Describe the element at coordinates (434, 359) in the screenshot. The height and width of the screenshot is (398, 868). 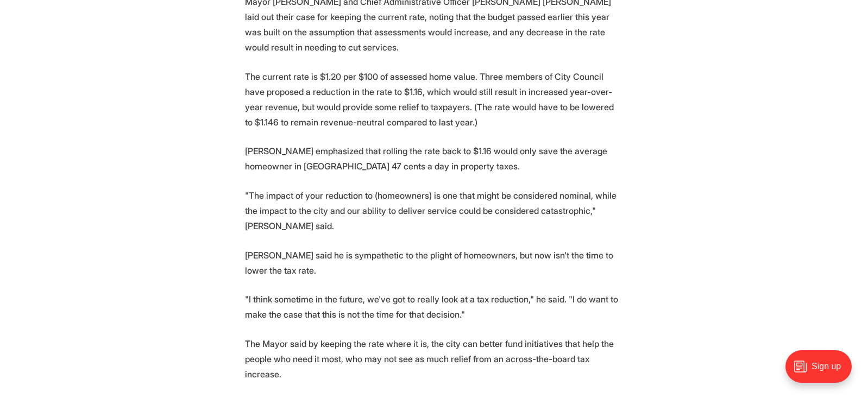
I see `p: The Mayor said by keeping the rate where it is, the city can better fund initiatives that help th...` at that location.